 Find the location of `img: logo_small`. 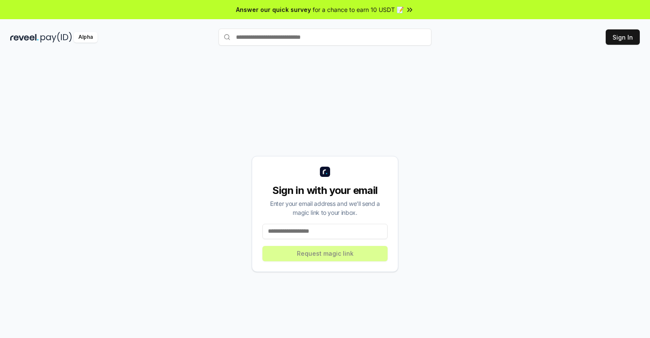

img: logo_small is located at coordinates (325, 172).